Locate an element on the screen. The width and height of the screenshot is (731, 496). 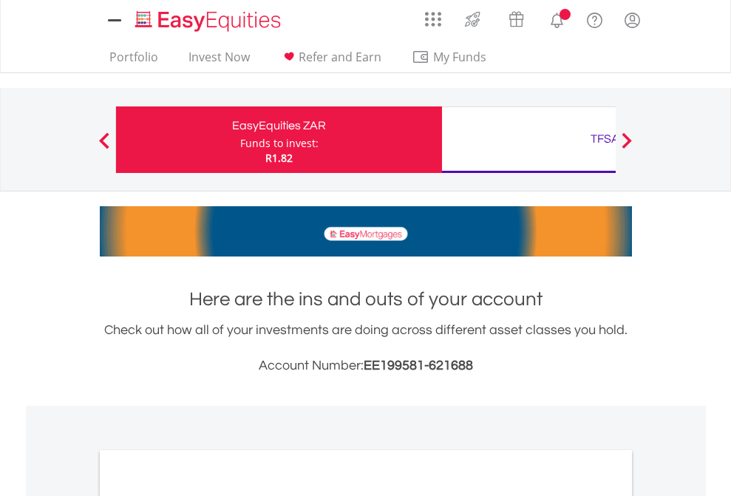
div: Funds to invest: is located at coordinates (280, 143).